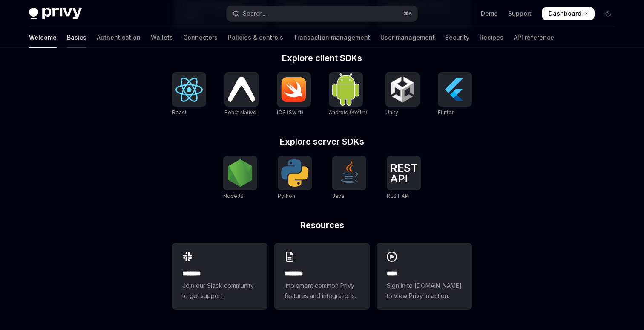 The width and height of the screenshot is (644, 330). What do you see at coordinates (55, 14) in the screenshot?
I see `img: dark logo` at bounding box center [55, 14].